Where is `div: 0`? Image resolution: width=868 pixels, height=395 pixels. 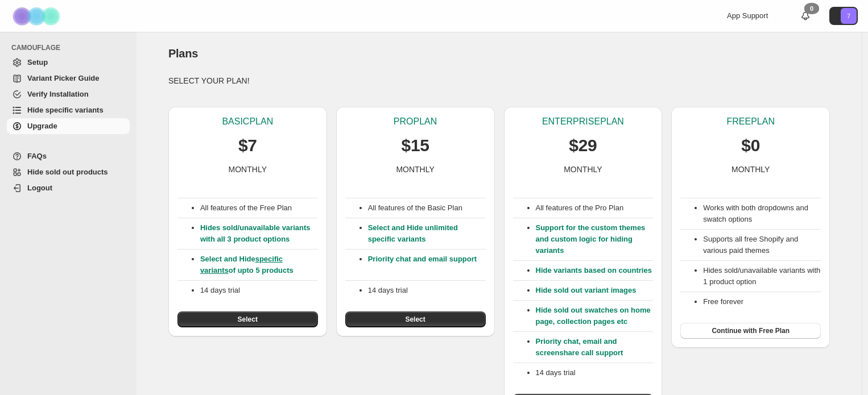
div: 0 is located at coordinates (812, 9).